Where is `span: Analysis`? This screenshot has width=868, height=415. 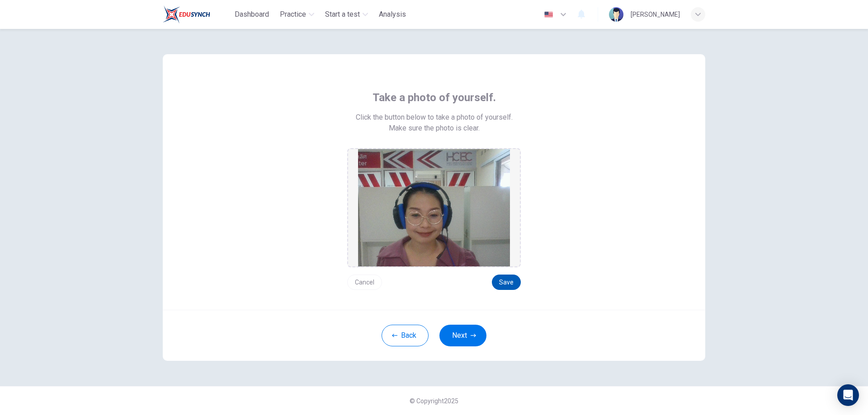 span: Analysis is located at coordinates (392, 14).